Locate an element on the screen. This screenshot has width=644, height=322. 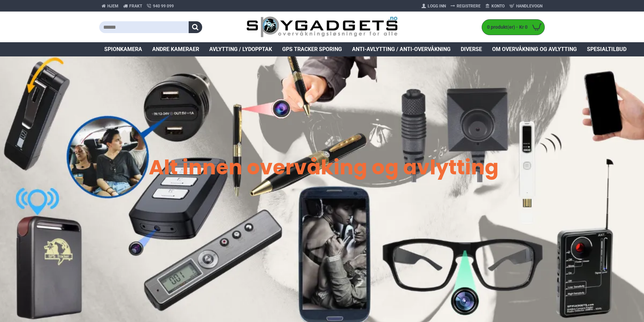
img: SpyGadgets.no is located at coordinates (322, 27).